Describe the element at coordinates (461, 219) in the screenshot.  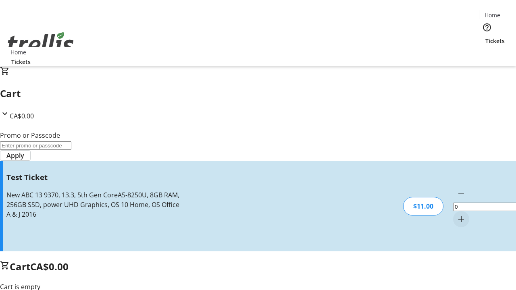
I see `button: Increment by one` at that location.